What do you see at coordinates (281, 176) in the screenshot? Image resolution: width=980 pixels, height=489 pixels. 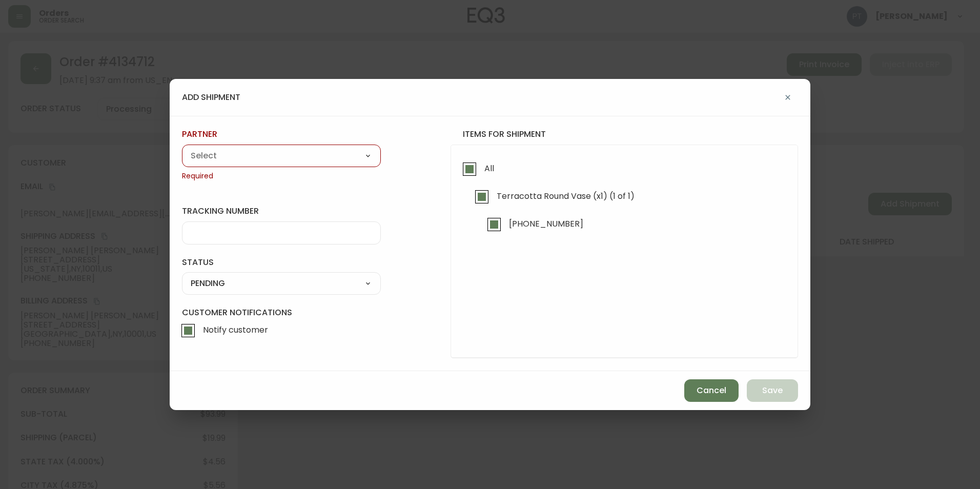 I see `span: Required` at bounding box center [281, 176].